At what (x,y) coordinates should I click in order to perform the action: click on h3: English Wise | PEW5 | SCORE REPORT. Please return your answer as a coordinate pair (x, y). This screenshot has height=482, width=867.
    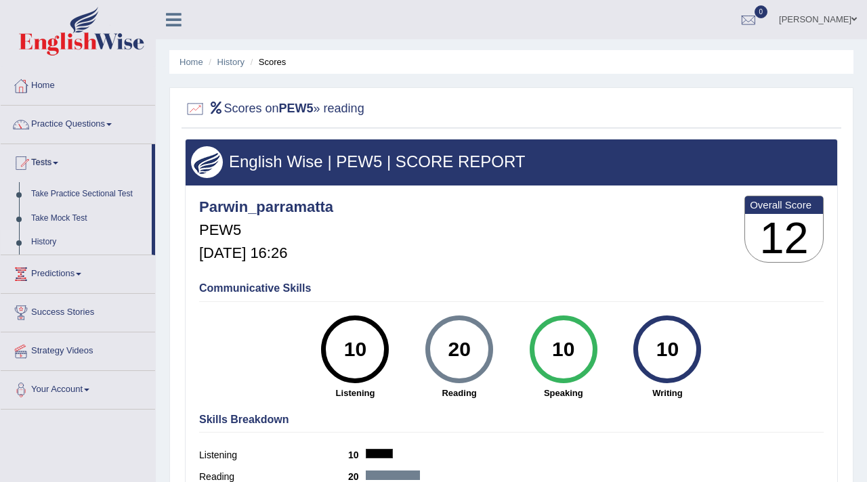
    Looking at the image, I should click on (511, 162).